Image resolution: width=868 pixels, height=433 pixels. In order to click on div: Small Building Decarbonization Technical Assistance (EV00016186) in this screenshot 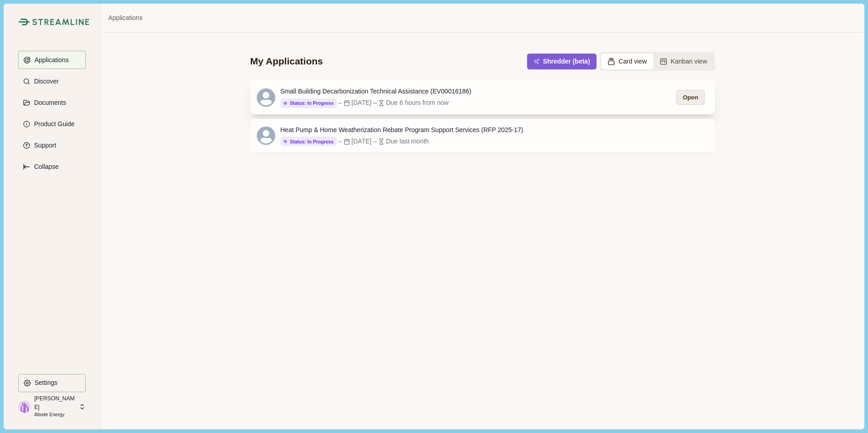, I will do `click(376, 91)`.